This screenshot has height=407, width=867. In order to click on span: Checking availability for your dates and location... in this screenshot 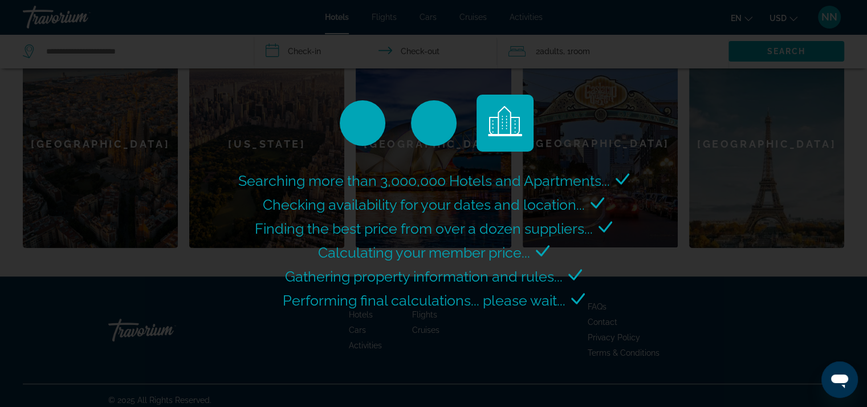, I will do `click(423, 205)`.